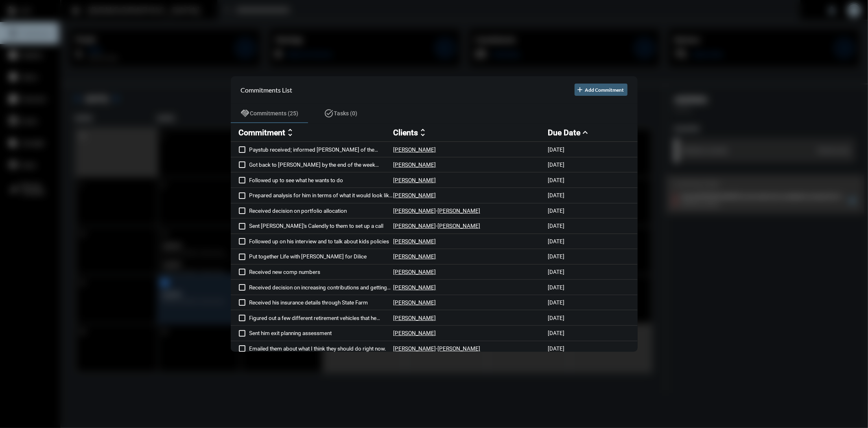 The width and height of the screenshot is (868, 428). I want to click on span: Commitments (25), so click(274, 113).